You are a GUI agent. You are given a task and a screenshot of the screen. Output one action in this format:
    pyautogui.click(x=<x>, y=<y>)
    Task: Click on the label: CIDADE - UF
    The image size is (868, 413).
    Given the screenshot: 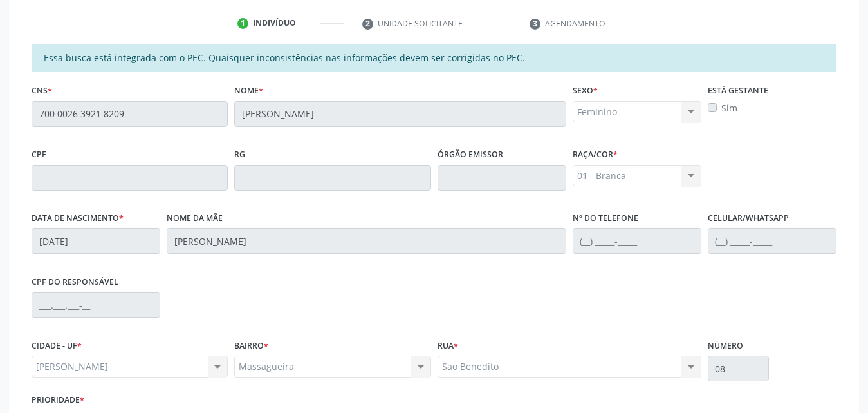 What is the action you would take?
    pyautogui.click(x=57, y=345)
    